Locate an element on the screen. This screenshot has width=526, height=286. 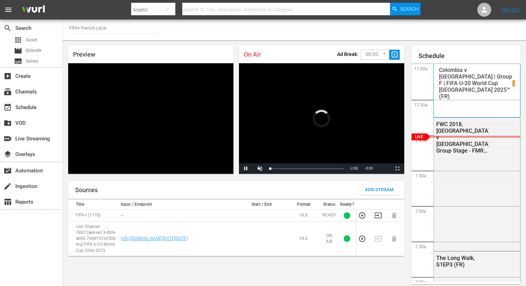
span: Create is located at coordinates (8, 76).